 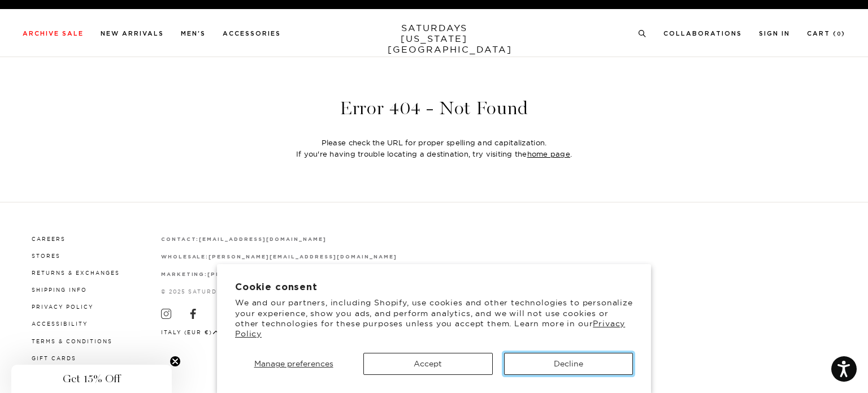 I want to click on span: Manage preferences, so click(x=294, y=364).